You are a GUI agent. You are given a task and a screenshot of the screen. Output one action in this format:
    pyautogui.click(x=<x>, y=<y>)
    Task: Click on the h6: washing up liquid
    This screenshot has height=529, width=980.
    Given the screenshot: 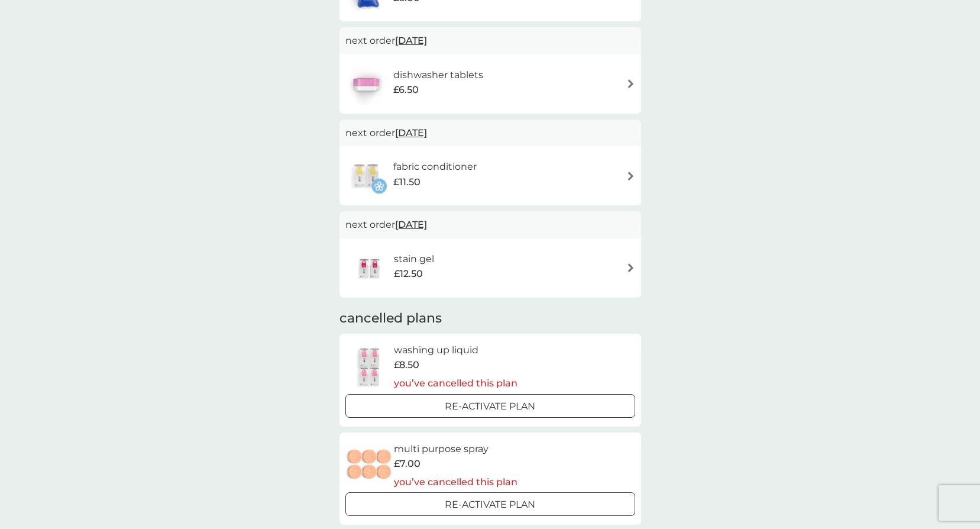 What is the action you would take?
    pyautogui.click(x=455, y=350)
    